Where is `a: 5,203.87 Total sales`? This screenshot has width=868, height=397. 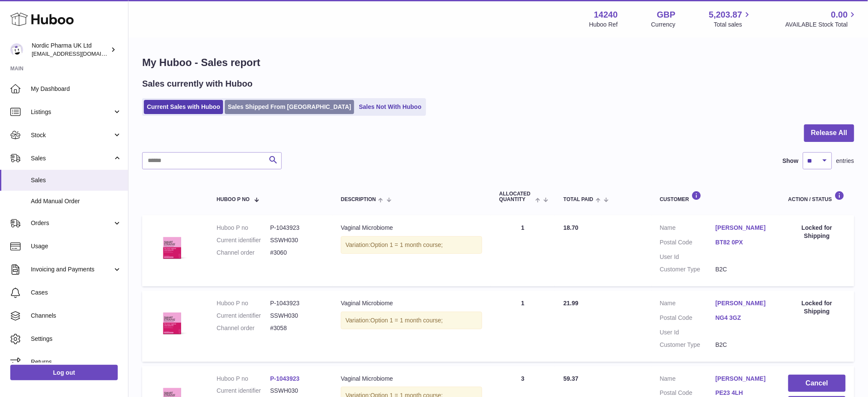 a: 5,203.87 Total sales is located at coordinates (730, 19).